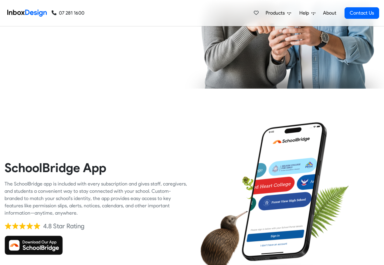 The height and width of the screenshot is (265, 384). What do you see at coordinates (96, 199) in the screenshot?
I see `div: The SchoolBridge app is included with every subscription and gives staff, caregivers, and student...` at bounding box center [96, 199].